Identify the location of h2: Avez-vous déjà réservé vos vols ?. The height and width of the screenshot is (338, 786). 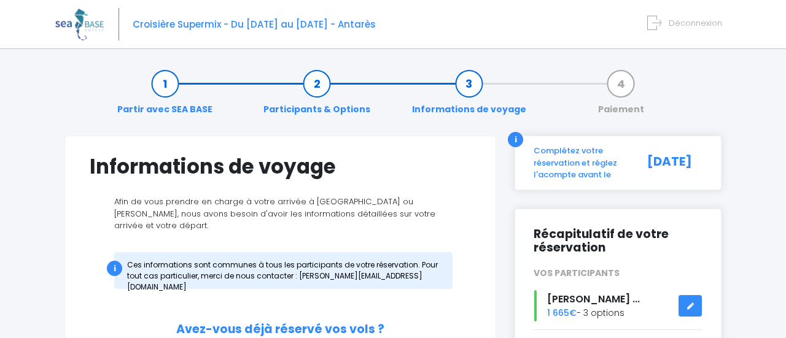
(280, 330).